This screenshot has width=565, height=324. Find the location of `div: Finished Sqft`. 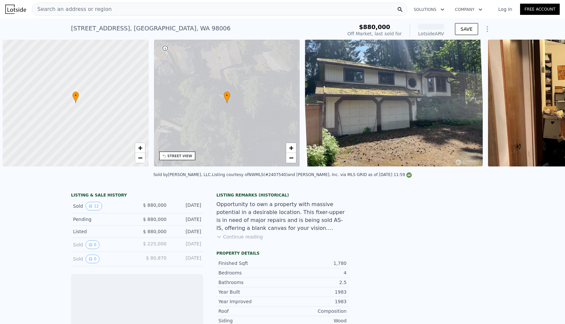

div: Finished Sqft is located at coordinates (251, 263).